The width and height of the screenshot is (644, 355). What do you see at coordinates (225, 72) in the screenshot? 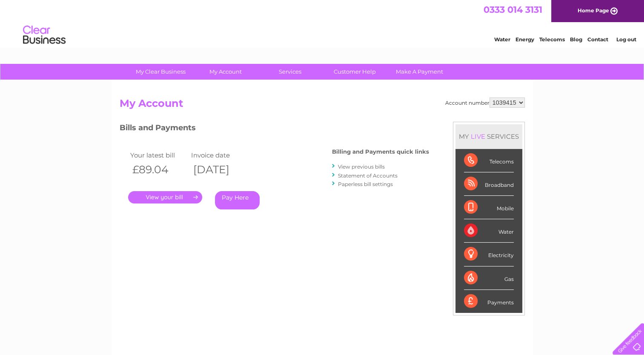
I see `a: My Account` at bounding box center [225, 72].